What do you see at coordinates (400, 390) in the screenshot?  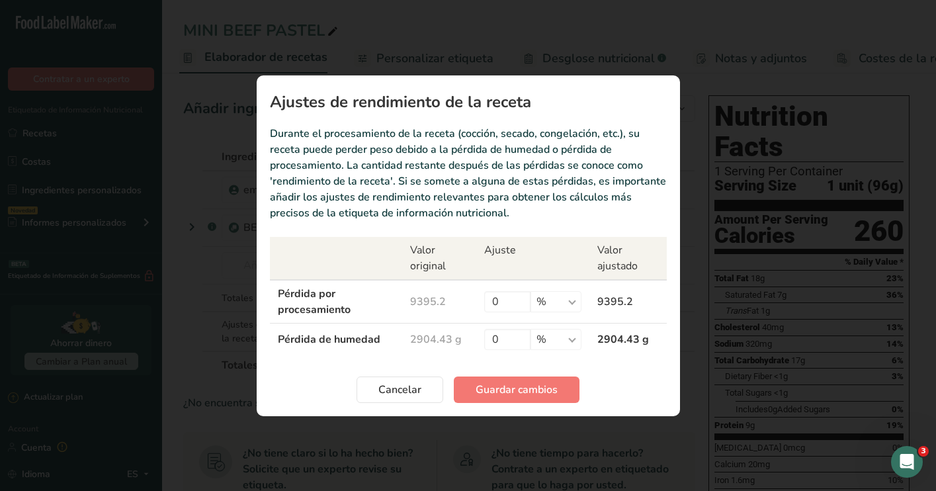 I see `span: Cancelar` at bounding box center [400, 390].